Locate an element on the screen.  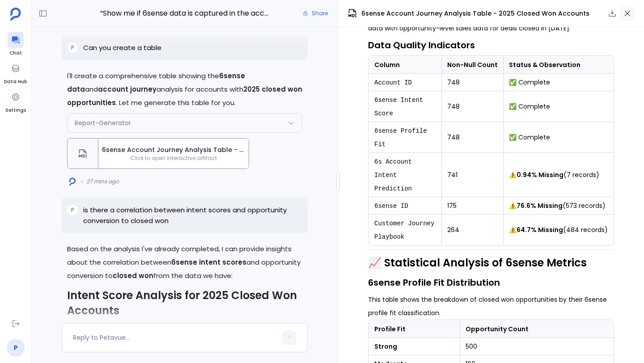
span: Share is located at coordinates (320, 13).